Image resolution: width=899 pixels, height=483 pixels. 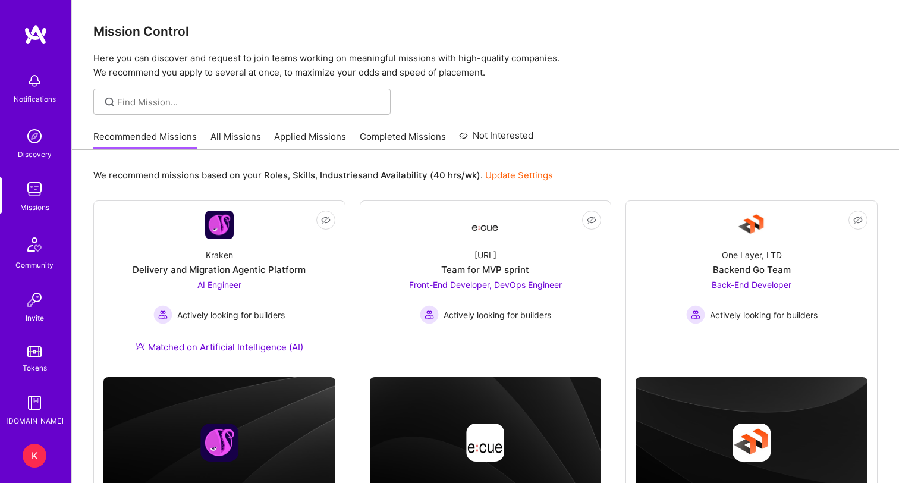 I want to click on span: AI Engineer, so click(x=219, y=284).